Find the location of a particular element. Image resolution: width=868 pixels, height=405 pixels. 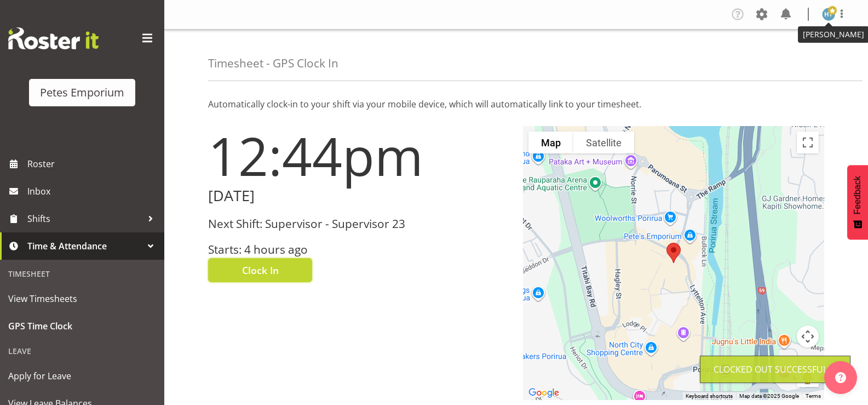

a: GPS Time Clock is located at coordinates (82, 327).